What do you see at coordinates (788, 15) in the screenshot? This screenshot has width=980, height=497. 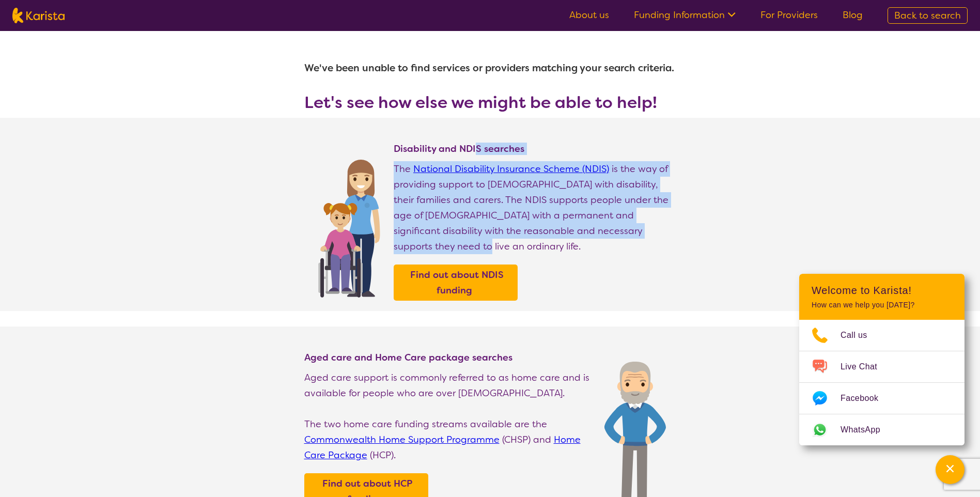 I see `a: For Providers` at bounding box center [788, 15].